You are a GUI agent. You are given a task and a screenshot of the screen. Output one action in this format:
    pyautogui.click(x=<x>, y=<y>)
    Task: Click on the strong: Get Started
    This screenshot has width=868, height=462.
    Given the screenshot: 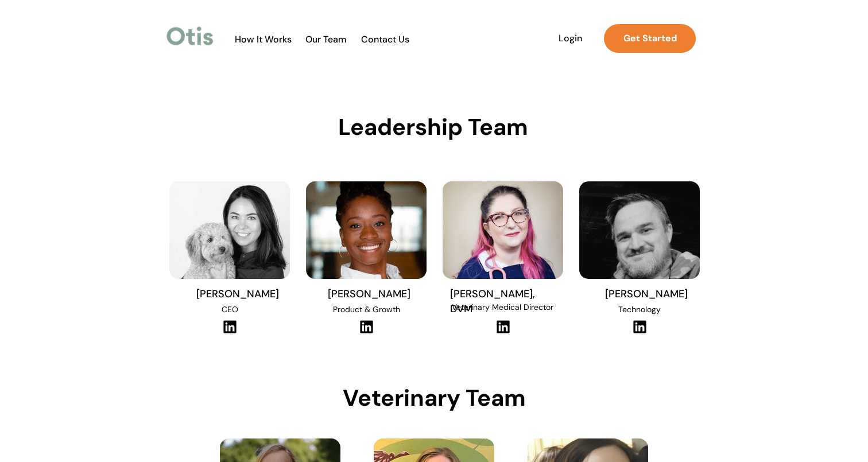 What is the action you would take?
    pyautogui.click(x=650, y=38)
    